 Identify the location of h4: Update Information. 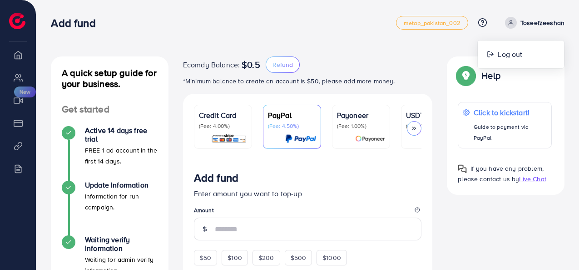
(121, 185).